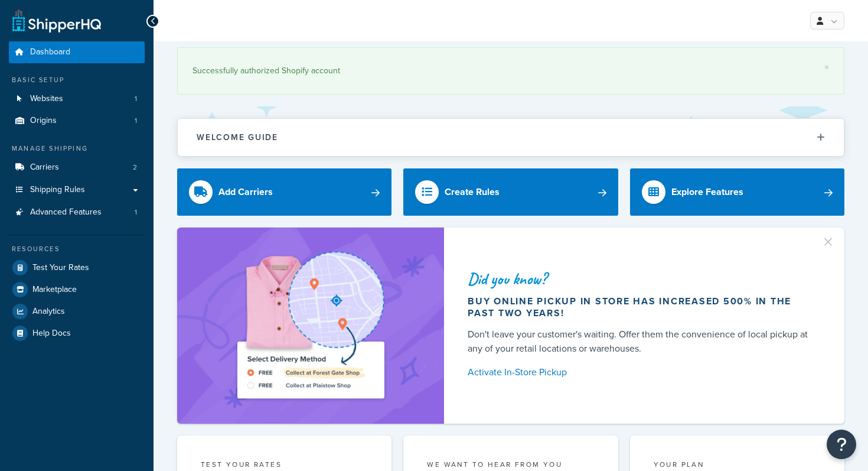  Describe the element at coordinates (76, 290) in the screenshot. I see `li: Marketplace` at that location.